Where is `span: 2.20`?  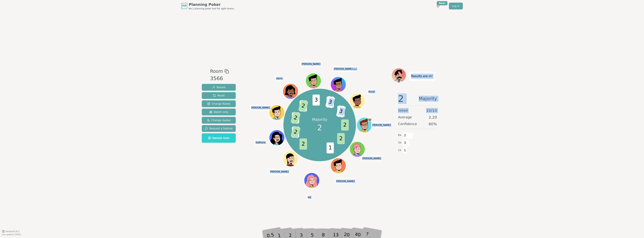 span: 2.20 is located at coordinates (433, 117).